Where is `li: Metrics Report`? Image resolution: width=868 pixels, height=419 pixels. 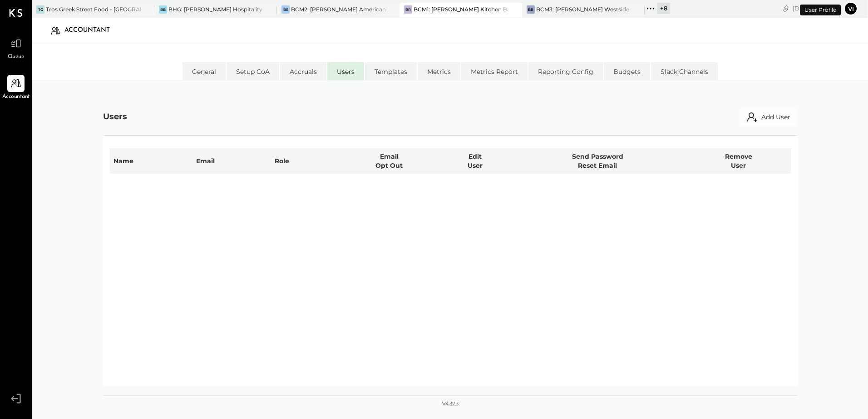
li: Metrics Report is located at coordinates (495, 72).